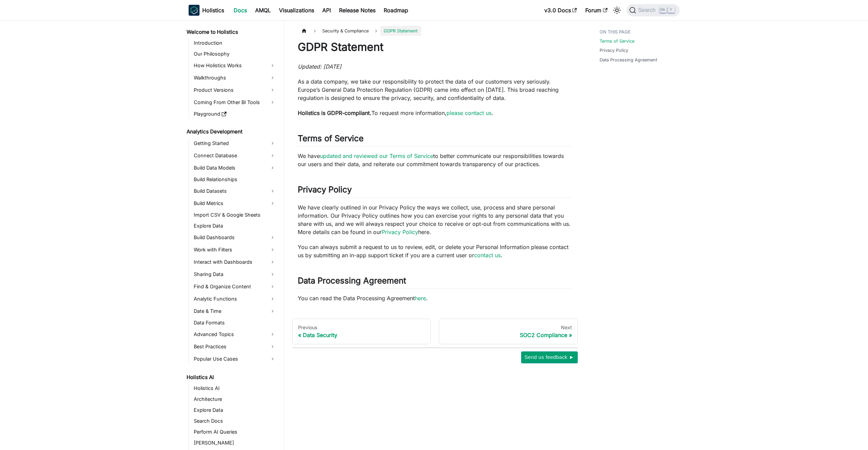  What do you see at coordinates (550, 357) in the screenshot?
I see `button: Send us feedback ►` at bounding box center [550, 357].